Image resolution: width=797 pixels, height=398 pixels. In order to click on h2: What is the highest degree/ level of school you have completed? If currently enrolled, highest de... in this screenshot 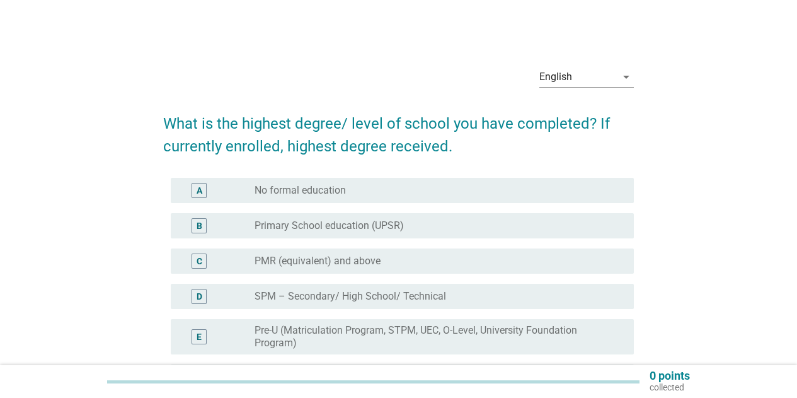, I will do `click(398, 129)`.